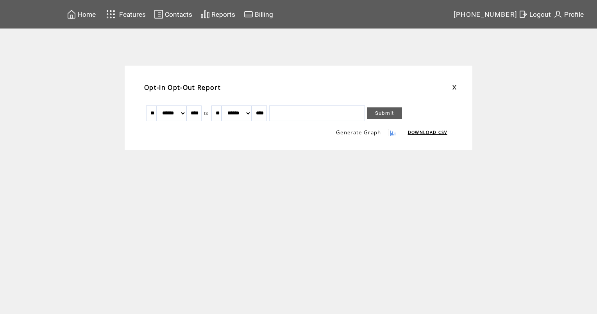  I want to click on a: Generate Graph, so click(358, 132).